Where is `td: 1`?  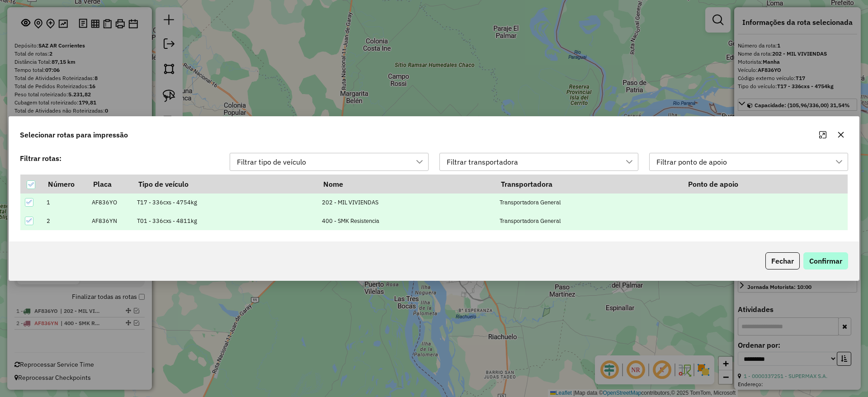 td: 1 is located at coordinates (64, 203).